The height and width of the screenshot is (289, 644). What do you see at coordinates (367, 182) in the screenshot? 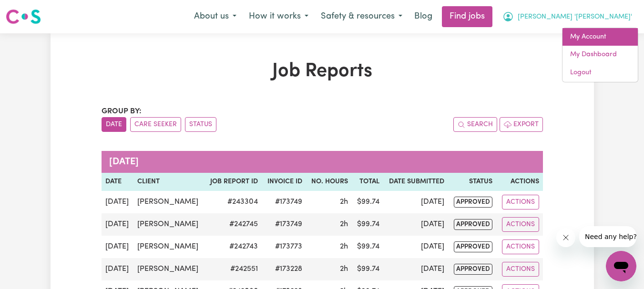
I see `th: Total` at bounding box center [367, 182].